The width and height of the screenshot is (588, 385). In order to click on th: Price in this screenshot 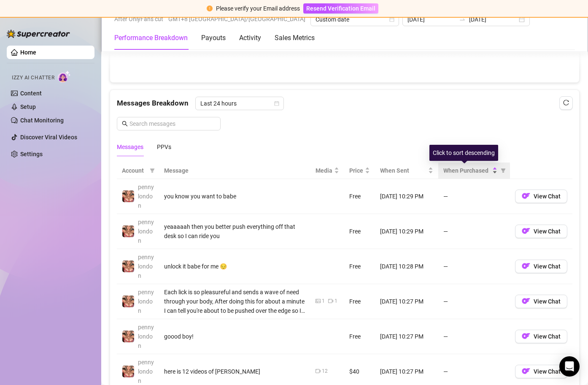, I will do `click(360, 171)`.